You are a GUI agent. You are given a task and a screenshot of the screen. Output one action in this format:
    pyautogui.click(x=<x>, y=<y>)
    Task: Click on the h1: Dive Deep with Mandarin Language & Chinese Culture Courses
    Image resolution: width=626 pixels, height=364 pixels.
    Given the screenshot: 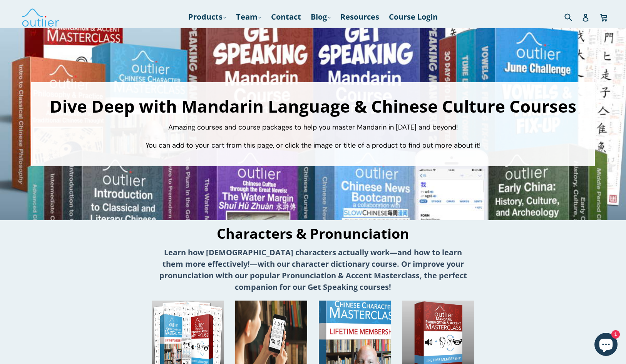 What is the action you would take?
    pyautogui.click(x=313, y=106)
    